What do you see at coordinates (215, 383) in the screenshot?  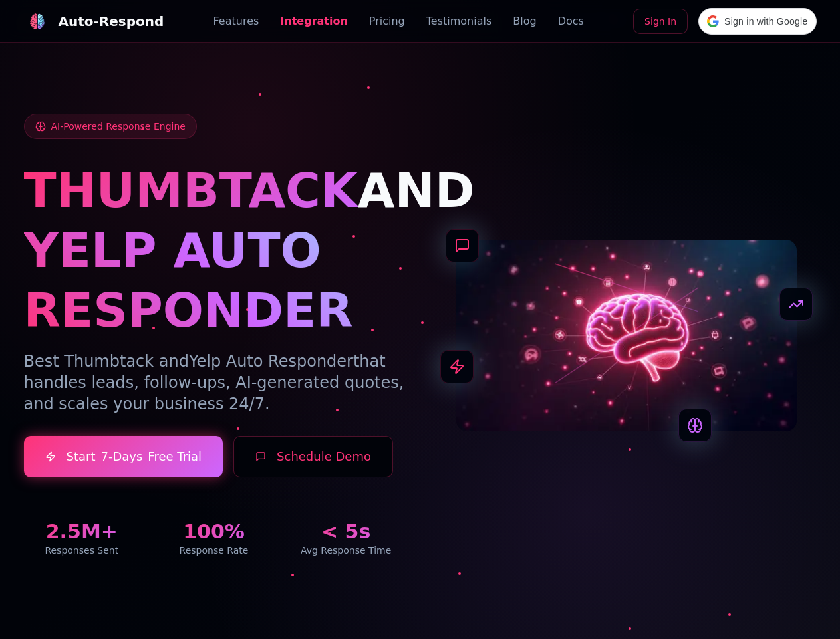 I see `p: Best Thumbtack and that handles leads, follow-ups, AI-generated quotes, and scales your business ...` at bounding box center [215, 383].